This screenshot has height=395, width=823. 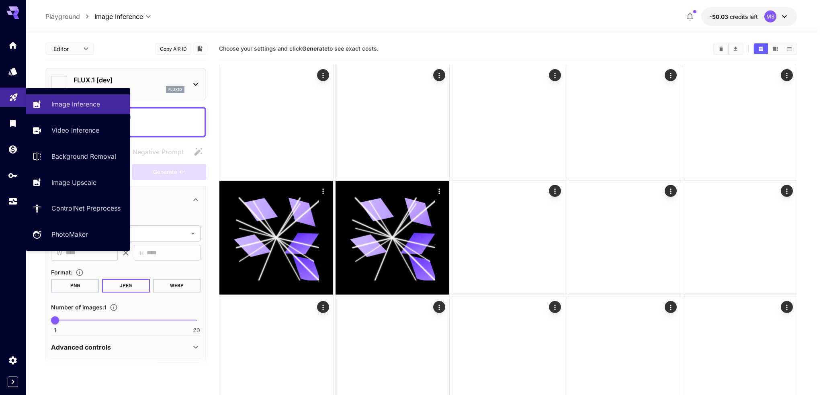 I want to click on p: Advanced controls, so click(x=81, y=347).